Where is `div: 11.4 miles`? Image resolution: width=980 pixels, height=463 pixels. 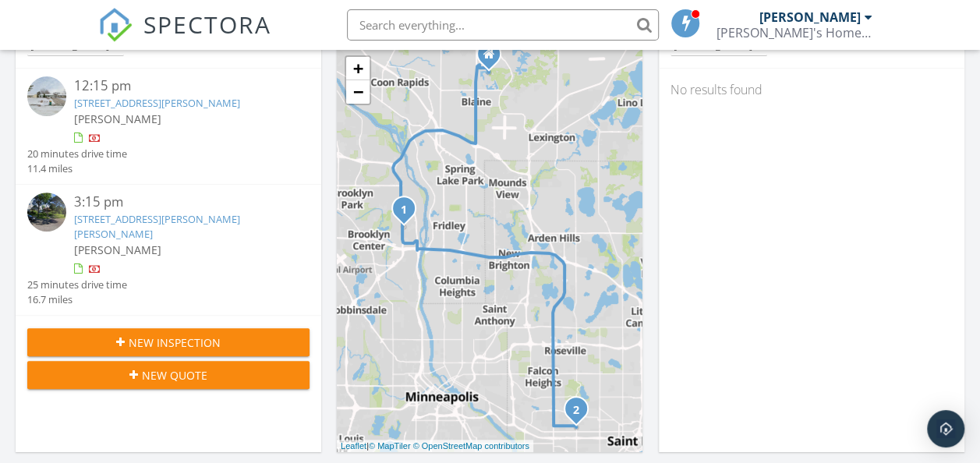
div: 11.4 miles is located at coordinates (77, 169).